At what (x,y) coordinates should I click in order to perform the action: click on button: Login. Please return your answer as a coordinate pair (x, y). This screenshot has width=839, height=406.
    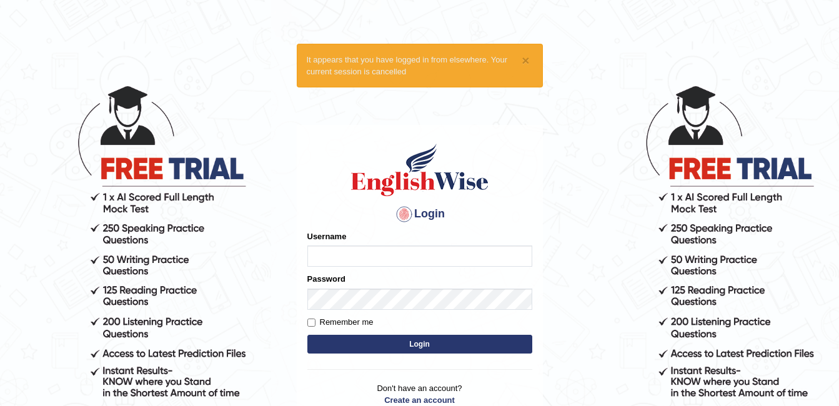
    Looking at the image, I should click on (420, 344).